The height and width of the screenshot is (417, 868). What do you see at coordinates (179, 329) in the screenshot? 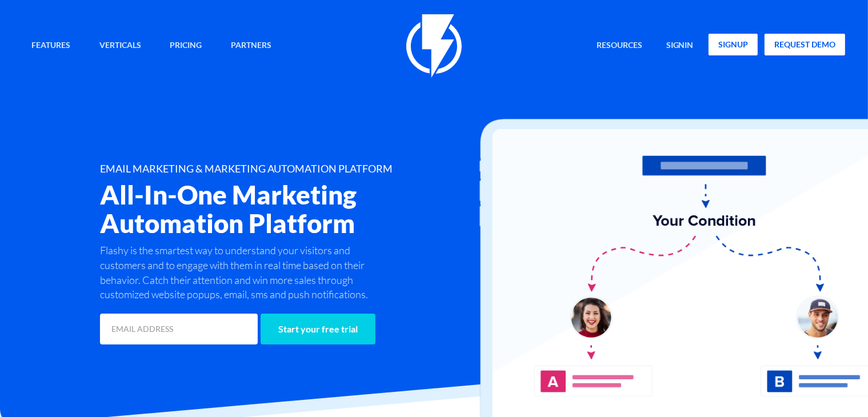
I see `input: EMAIL ADDRESS` at bounding box center [179, 329].